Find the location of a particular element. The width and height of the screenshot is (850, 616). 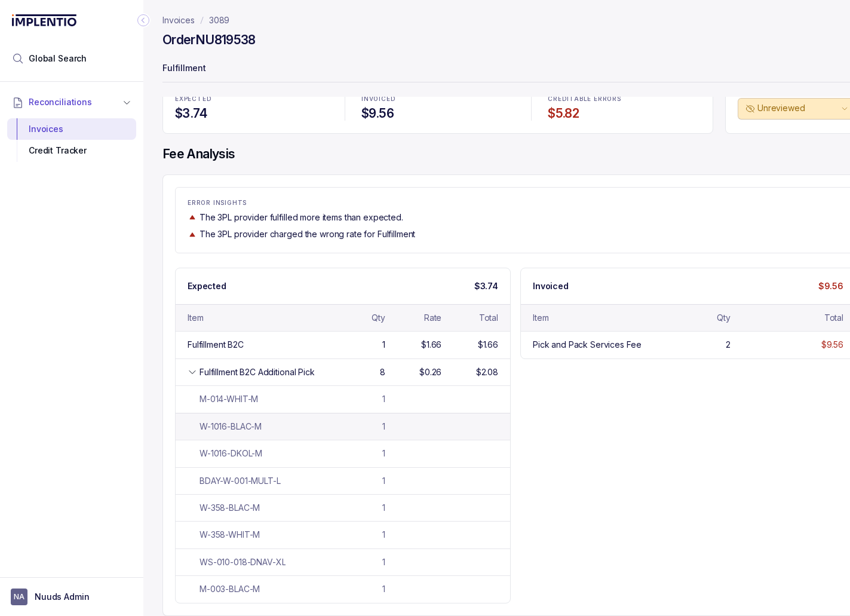

h4: $9.56 is located at coordinates (438, 113).